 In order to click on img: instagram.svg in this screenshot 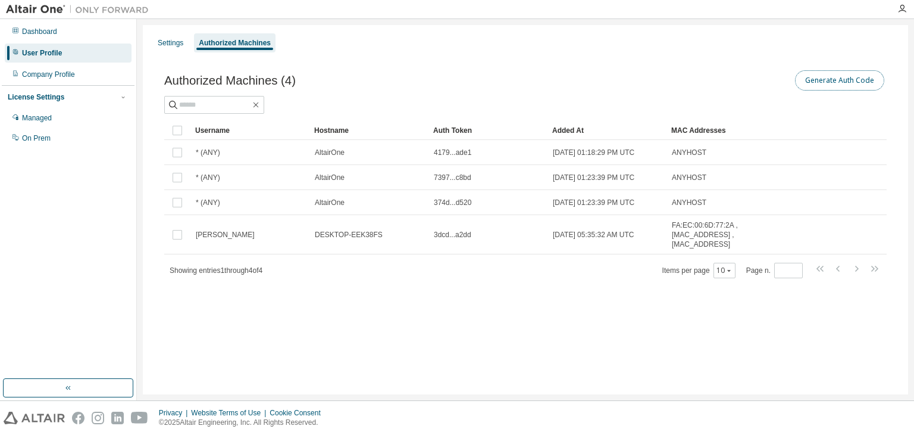, I will do `click(98, 417)`.